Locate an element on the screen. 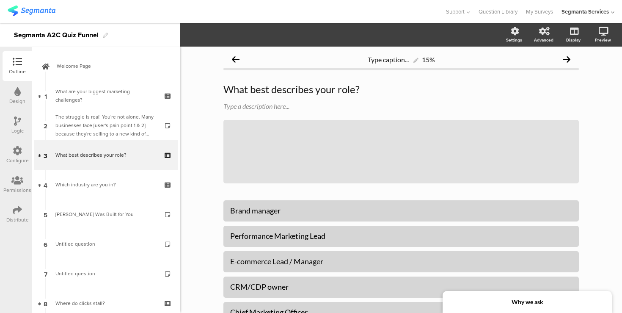 The width and height of the screenshot is (622, 313). span: Type caption... is located at coordinates (388, 59).